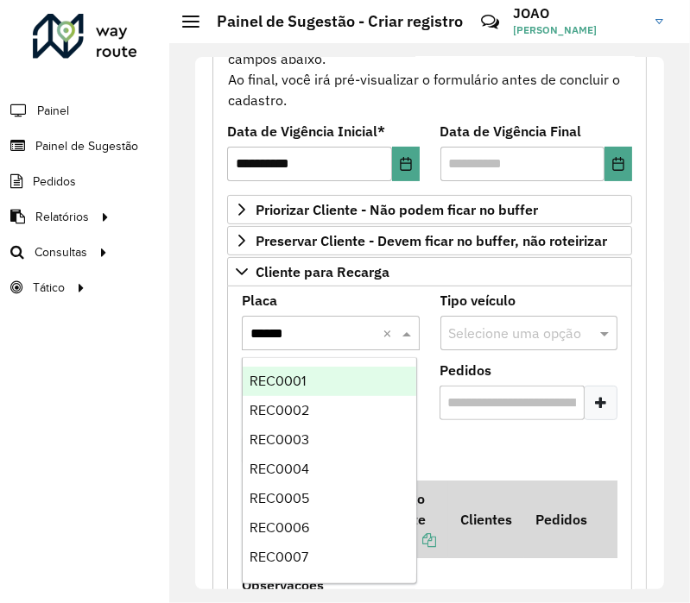 The height and width of the screenshot is (603, 690). Describe the element at coordinates (390, 333) in the screenshot. I see `span: Clear all` at that location.